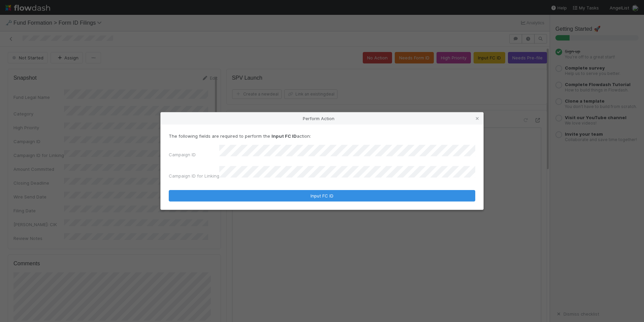 This screenshot has height=322, width=644. Describe the element at coordinates (182, 155) in the screenshot. I see `label: Campaign ID` at that location.